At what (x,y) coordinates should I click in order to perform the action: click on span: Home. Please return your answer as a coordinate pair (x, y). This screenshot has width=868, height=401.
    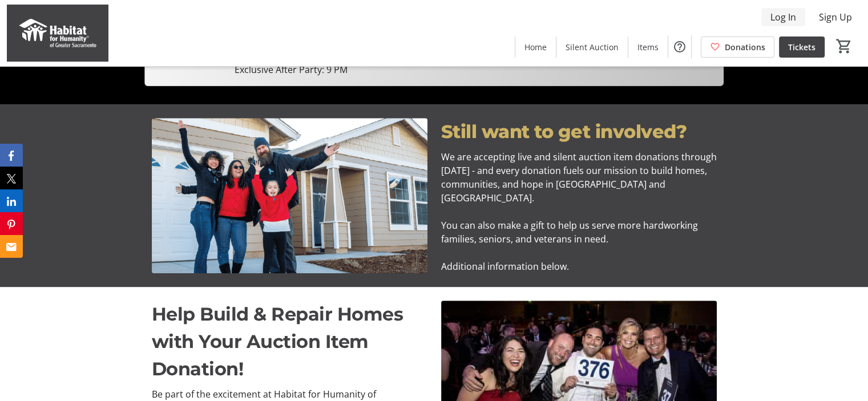
    Looking at the image, I should click on (536, 47).